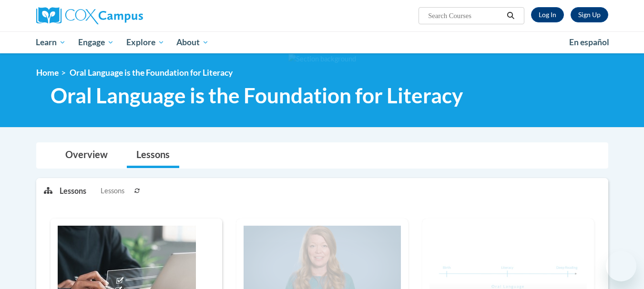 This screenshot has height=289, width=644. I want to click on span: Learn, so click(51, 42).